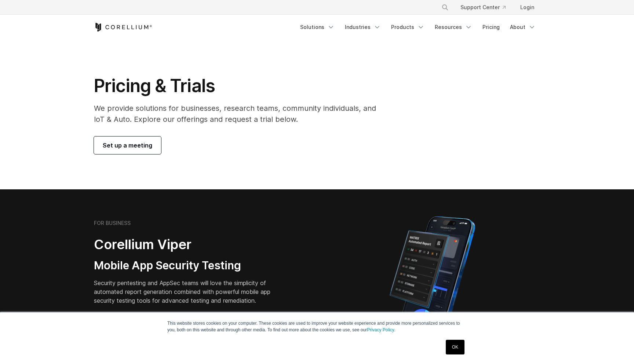  I want to click on a: Privacy Policy., so click(381, 330).